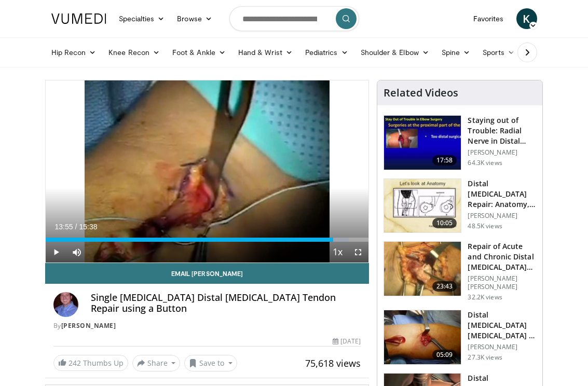 This screenshot has width=588, height=386. Describe the element at coordinates (502, 131) in the screenshot. I see `h3: Staying out of Trouble: Radial Nerve in Distal Humerus Fracture, Dis…` at that location.